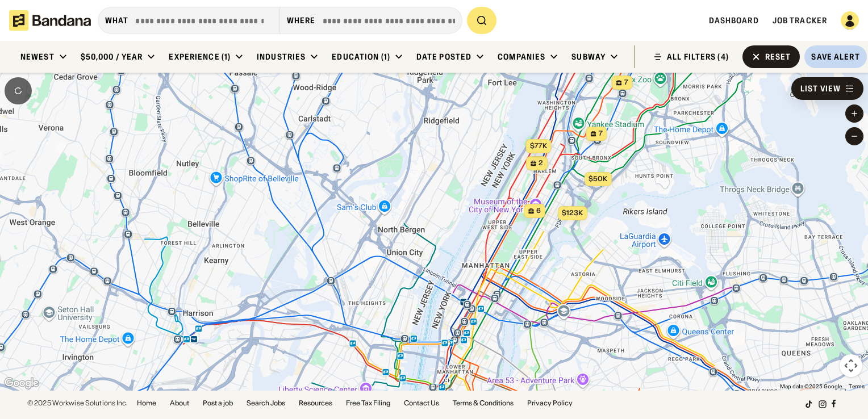 This screenshot has width=868, height=419. I want to click on div: Where, so click(301, 21).